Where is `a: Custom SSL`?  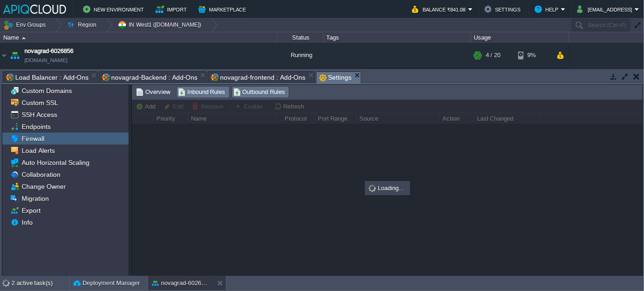
a: Custom SSL is located at coordinates (39, 103).